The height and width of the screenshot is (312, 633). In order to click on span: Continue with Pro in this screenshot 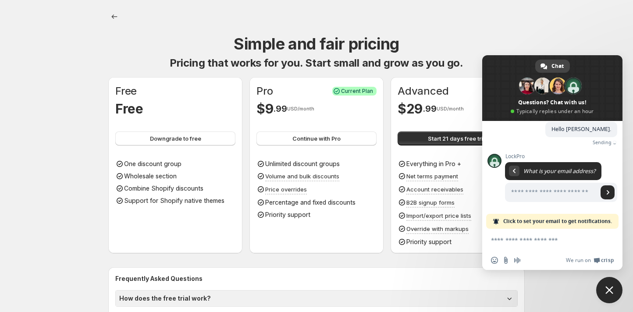, I will do `click(316, 139)`.